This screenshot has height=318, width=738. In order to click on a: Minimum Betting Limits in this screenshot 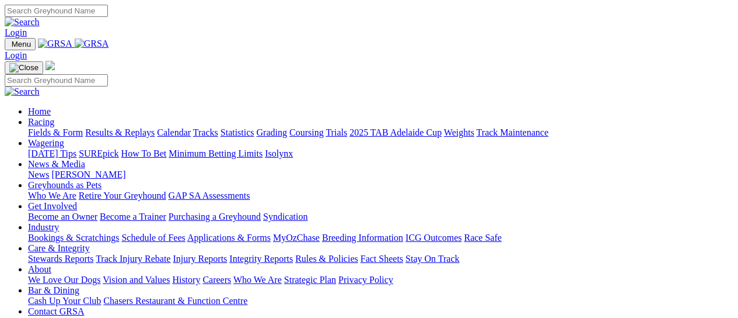, I will do `click(215, 153)`.